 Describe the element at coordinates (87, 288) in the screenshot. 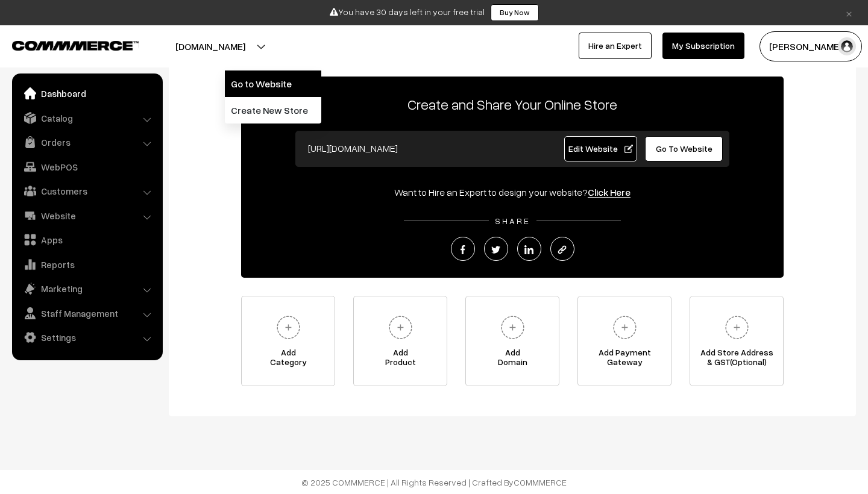

I see `a: Marketing` at that location.